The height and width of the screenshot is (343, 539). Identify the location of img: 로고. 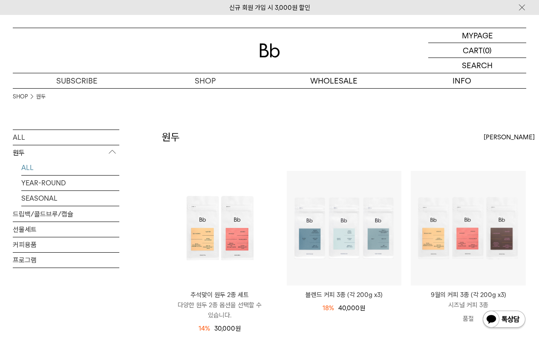
(270, 50).